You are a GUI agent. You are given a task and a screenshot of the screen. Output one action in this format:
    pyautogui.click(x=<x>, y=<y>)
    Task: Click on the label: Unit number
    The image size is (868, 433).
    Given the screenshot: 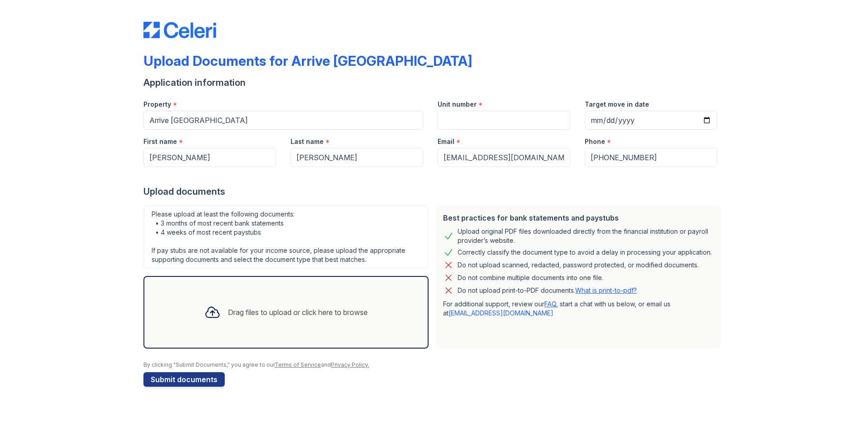 What is the action you would take?
    pyautogui.click(x=457, y=104)
    